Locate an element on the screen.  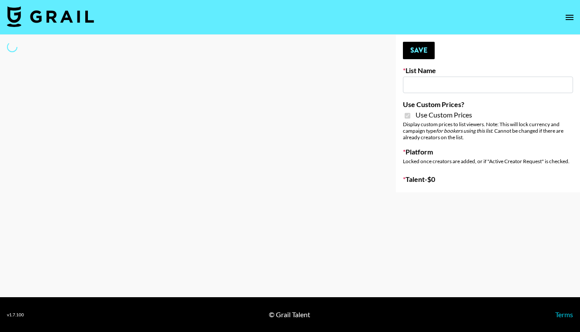
label: Use Custom Prices? is located at coordinates (487, 104).